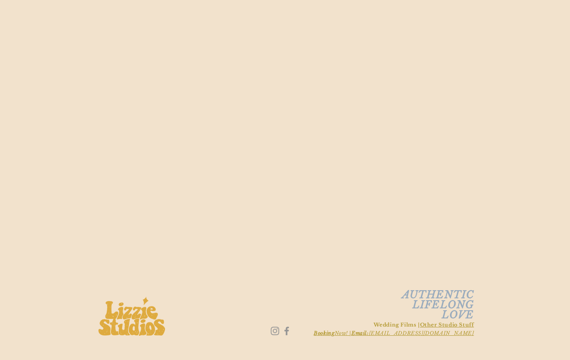 The width and height of the screenshot is (570, 360). I want to click on a: Instagram, so click(275, 331).